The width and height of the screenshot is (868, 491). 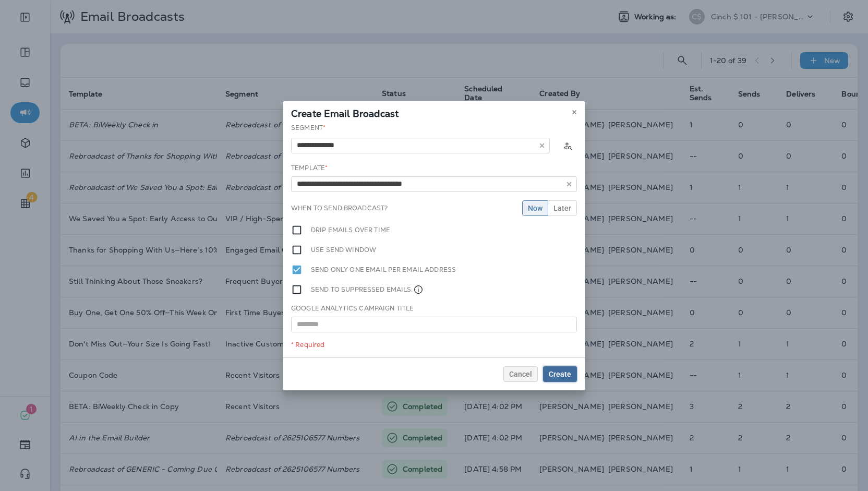 I want to click on label: When to send broadcast?, so click(x=339, y=208).